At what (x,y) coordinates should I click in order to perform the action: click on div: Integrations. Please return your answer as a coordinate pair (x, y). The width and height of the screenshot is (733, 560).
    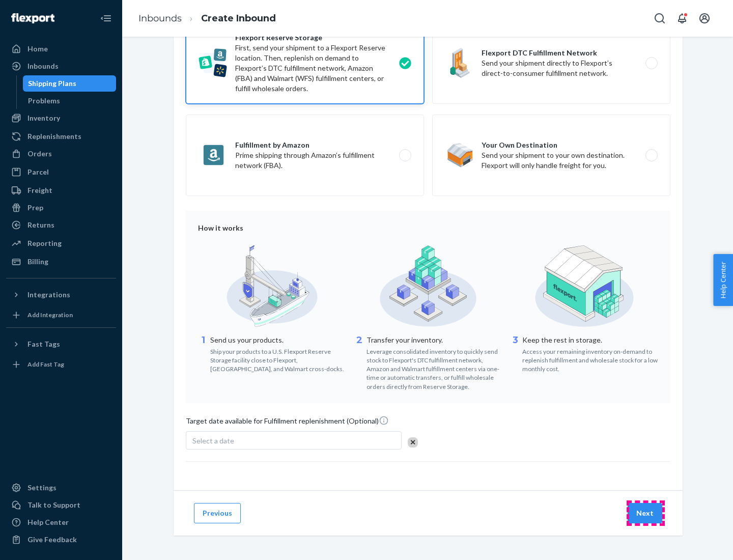
    Looking at the image, I should click on (49, 295).